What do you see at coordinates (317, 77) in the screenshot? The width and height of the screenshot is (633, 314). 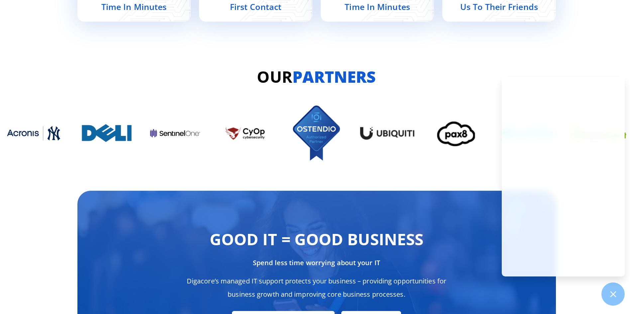 I see `h2: Our` at bounding box center [317, 77].